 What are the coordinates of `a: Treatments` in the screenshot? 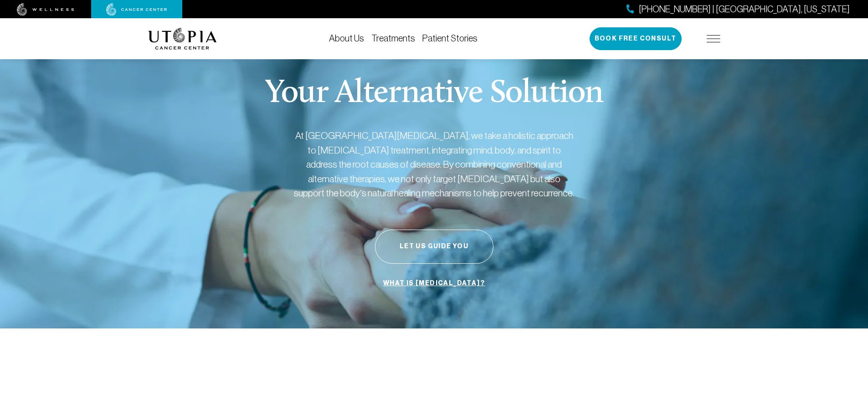 It's located at (393, 38).